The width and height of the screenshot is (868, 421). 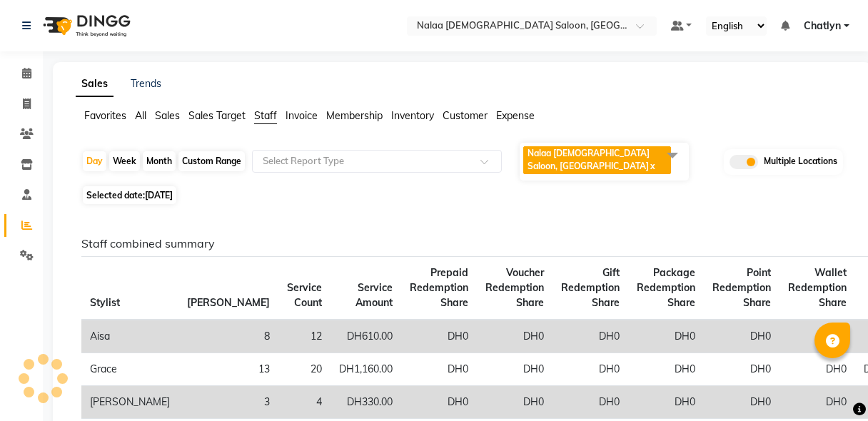 I want to click on span: Prepaid Redemption Share, so click(x=439, y=288).